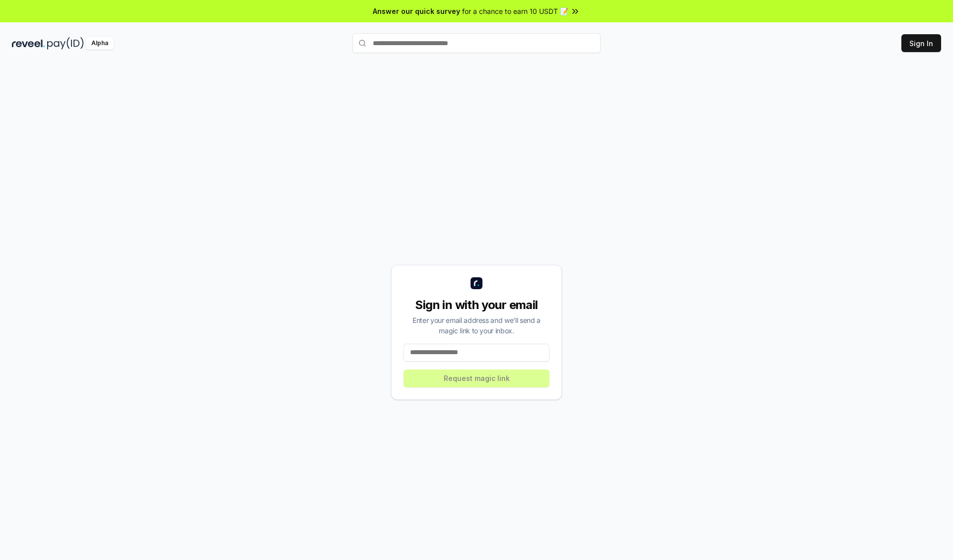 The height and width of the screenshot is (560, 953). I want to click on div: Enter your email address and we’ll send a magic link to your inbox., so click(476, 325).